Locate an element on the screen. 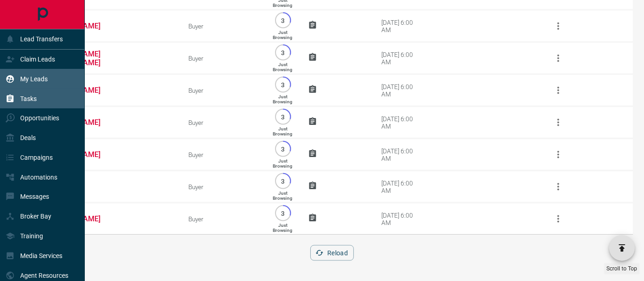 The height and width of the screenshot is (281, 644). button: Reload is located at coordinates (332, 253).